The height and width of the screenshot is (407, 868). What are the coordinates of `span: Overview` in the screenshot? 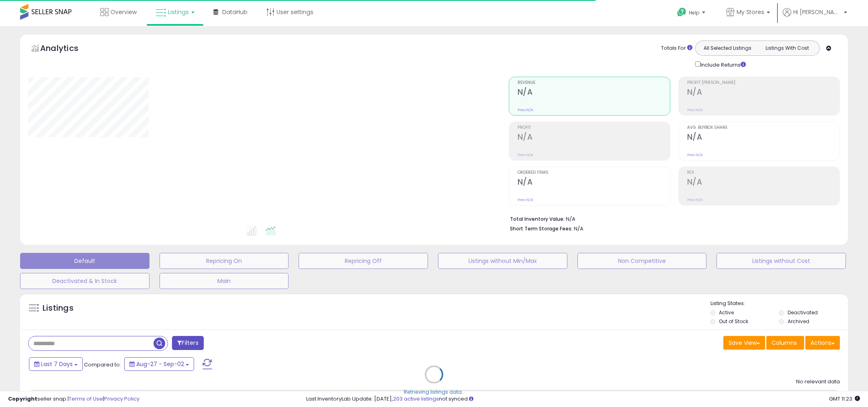 It's located at (124, 12).